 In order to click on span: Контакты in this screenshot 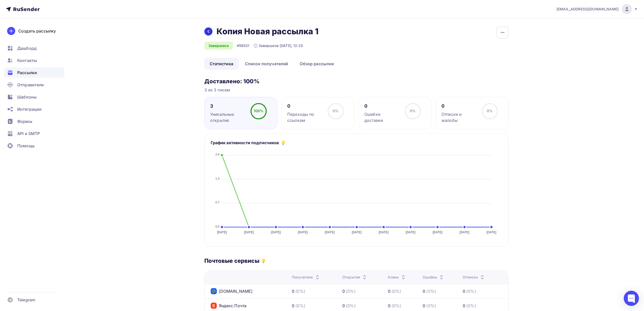, I will do `click(27, 61)`.